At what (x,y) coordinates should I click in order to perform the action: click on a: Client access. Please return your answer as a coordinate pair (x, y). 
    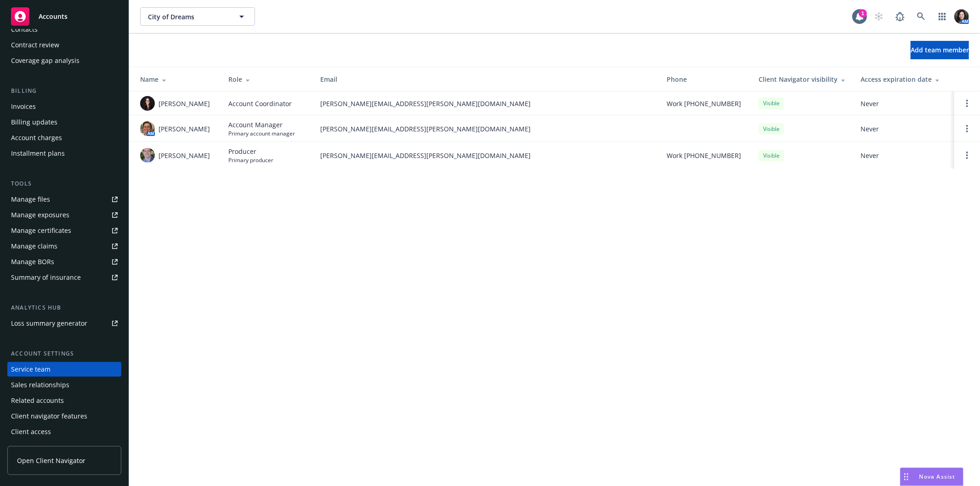
    Looking at the image, I should click on (64, 431).